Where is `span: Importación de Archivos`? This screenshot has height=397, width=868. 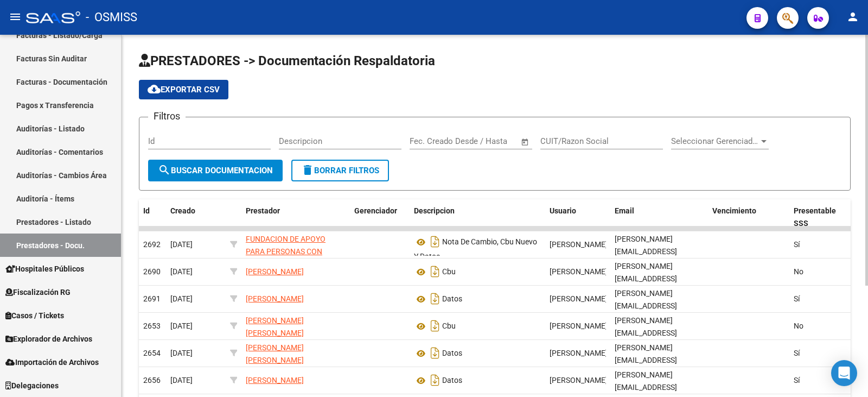
span: Importación de Archivos is located at coordinates (52, 362).